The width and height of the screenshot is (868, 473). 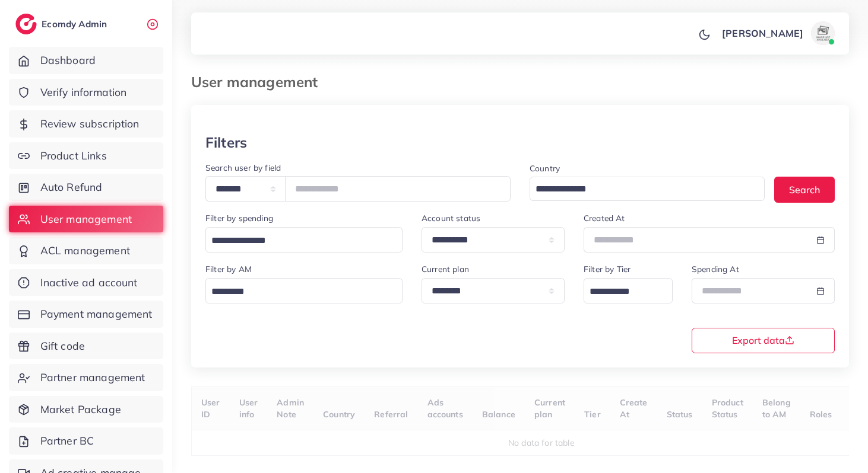 I want to click on a: ACL management, so click(x=86, y=251).